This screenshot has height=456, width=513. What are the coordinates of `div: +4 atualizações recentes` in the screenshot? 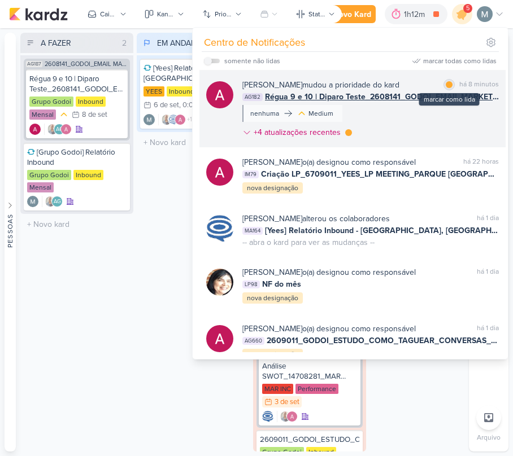 It's located at (298, 132).